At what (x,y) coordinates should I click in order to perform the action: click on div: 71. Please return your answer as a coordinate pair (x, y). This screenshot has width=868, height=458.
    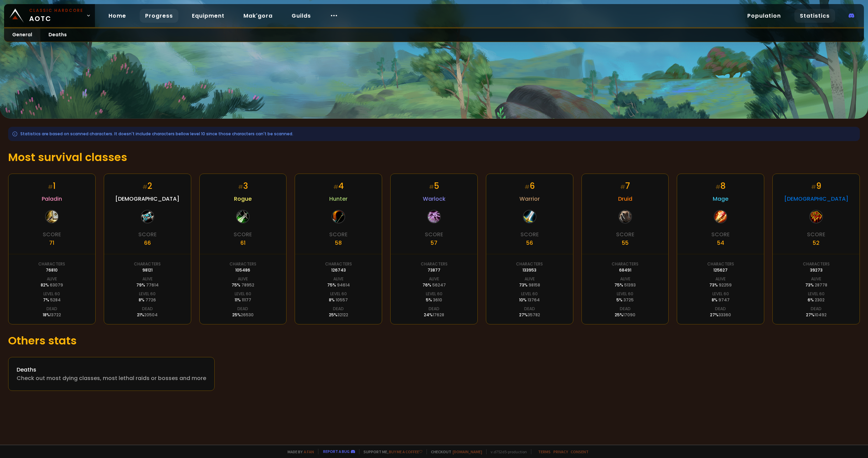
    Looking at the image, I should click on (52, 243).